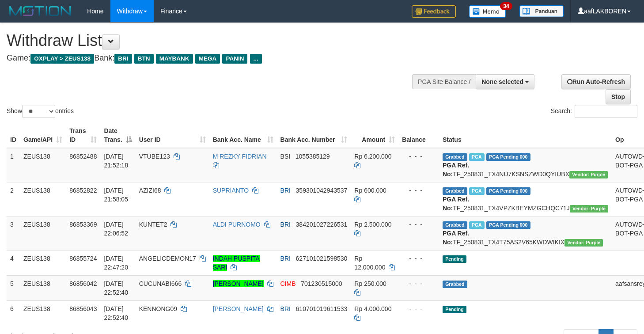  What do you see at coordinates (62, 59) in the screenshot?
I see `span: OXPLAY > ZEUS138` at bounding box center [62, 59].